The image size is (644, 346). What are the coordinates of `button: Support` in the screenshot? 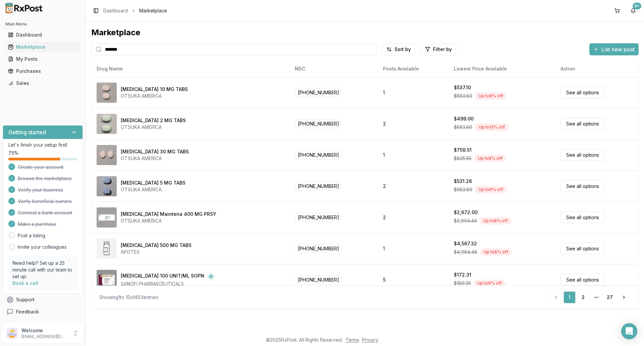 It's located at (42, 300).